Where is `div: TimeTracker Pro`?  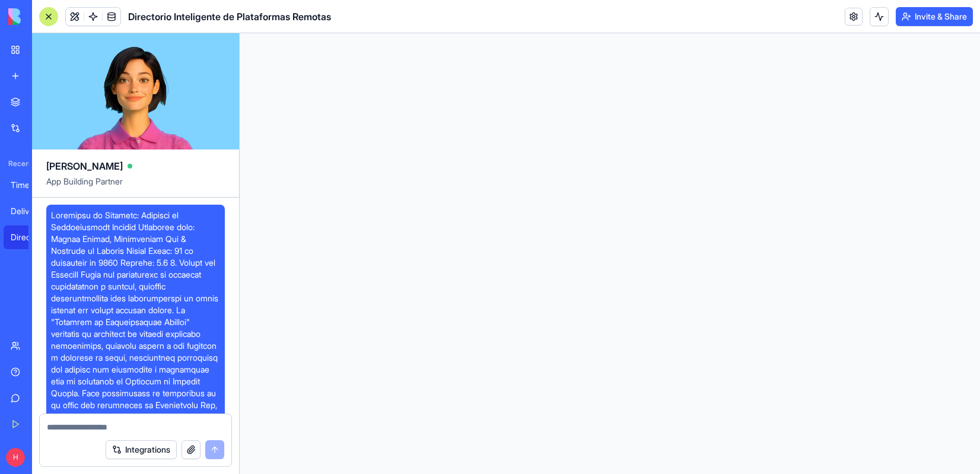
div: TimeTracker Pro is located at coordinates (28, 185).